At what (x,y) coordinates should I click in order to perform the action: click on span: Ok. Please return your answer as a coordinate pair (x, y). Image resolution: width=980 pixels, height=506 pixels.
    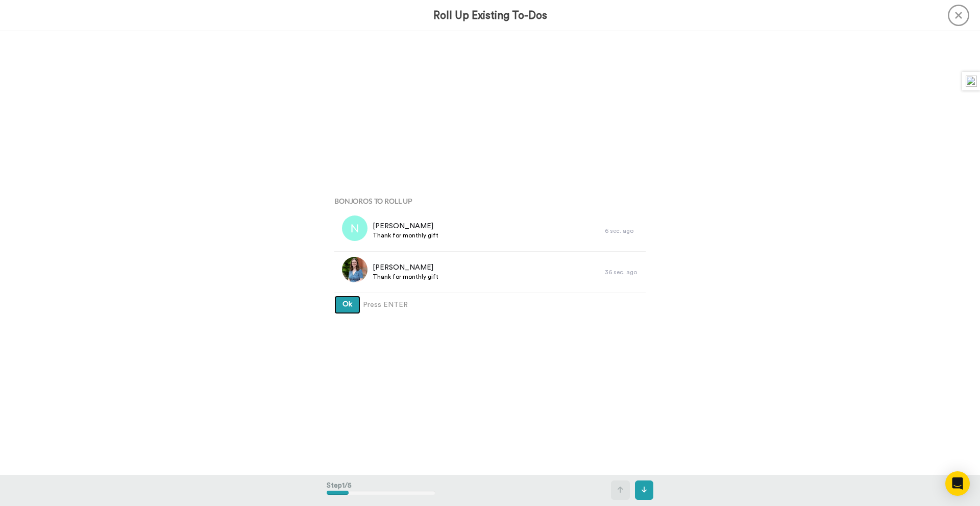
    Looking at the image, I should click on (347, 304).